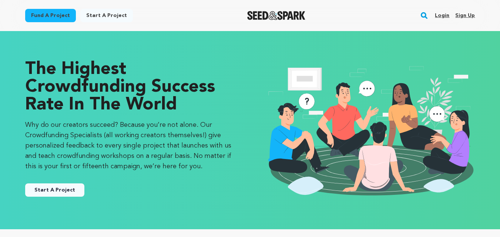 The image size is (500, 237). Describe the element at coordinates (130, 87) in the screenshot. I see `p: The Highest Crowdfunding Success Rate in the World` at that location.